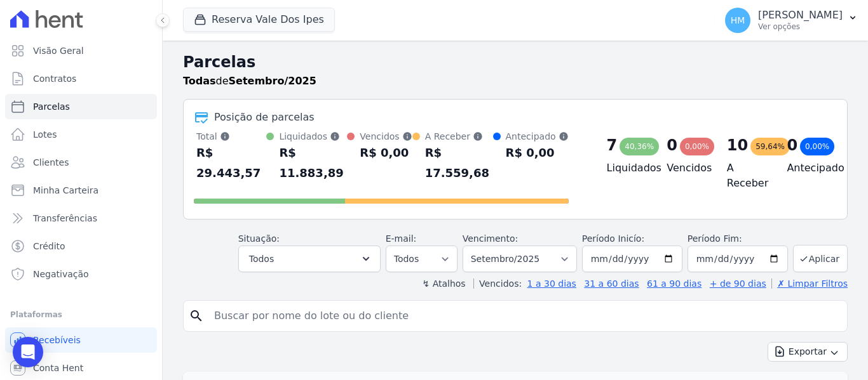 This screenshot has height=380, width=868. Describe the element at coordinates (313, 163) in the screenshot. I see `div: R$ 11.883,89` at that location.